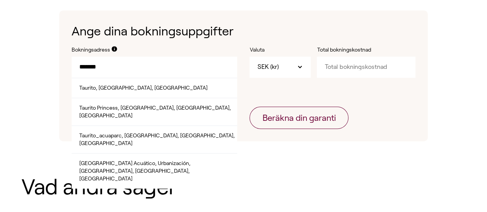 The height and width of the screenshot is (212, 487). Describe the element at coordinates (366, 67) in the screenshot. I see `input: Total bokningskostnad` at that location.